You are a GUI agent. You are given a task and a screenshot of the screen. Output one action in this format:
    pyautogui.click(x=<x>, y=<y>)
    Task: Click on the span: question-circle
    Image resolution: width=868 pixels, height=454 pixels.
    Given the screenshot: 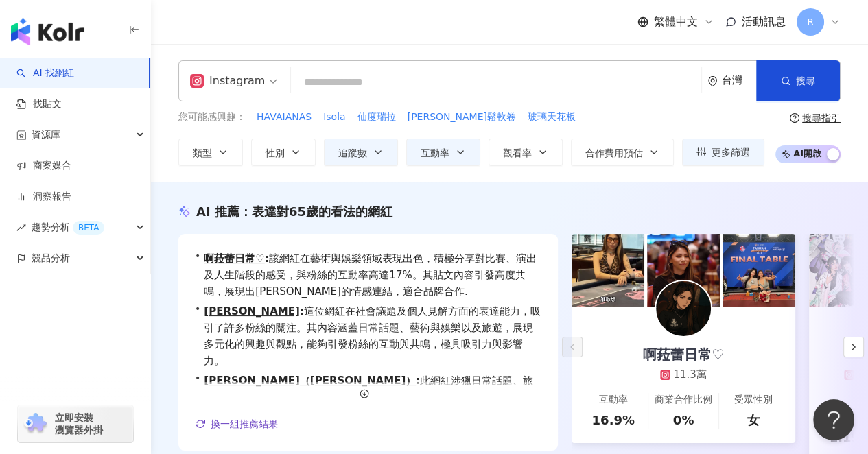 What is the action you would take?
    pyautogui.click(x=795, y=118)
    